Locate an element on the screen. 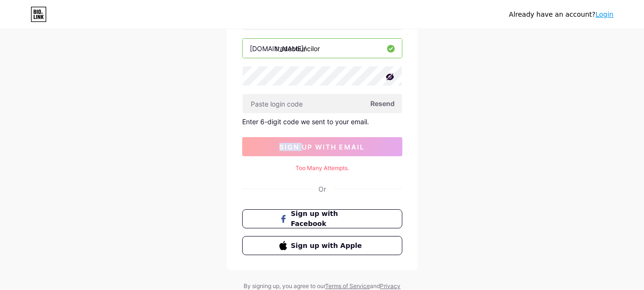 The image size is (644, 290). a: Terms of Service is located at coordinates (348, 285).